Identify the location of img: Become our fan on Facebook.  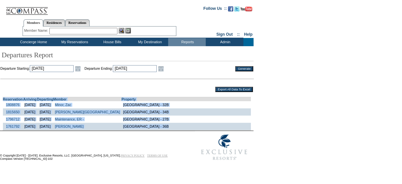
(230, 9).